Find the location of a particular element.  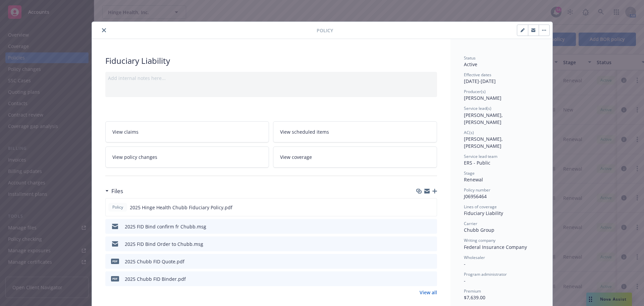

span: $7,639.00 is located at coordinates (475, 297).